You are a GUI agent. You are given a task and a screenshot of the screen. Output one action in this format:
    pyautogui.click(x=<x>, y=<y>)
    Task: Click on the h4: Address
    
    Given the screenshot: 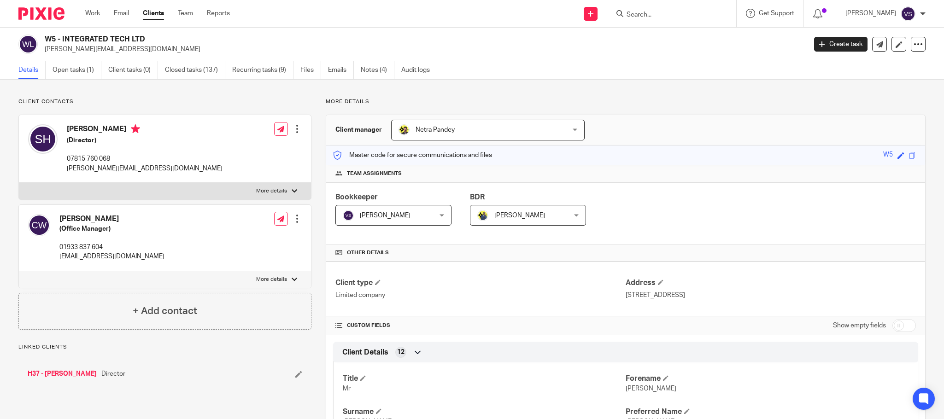 What is the action you would take?
    pyautogui.click(x=771, y=283)
    